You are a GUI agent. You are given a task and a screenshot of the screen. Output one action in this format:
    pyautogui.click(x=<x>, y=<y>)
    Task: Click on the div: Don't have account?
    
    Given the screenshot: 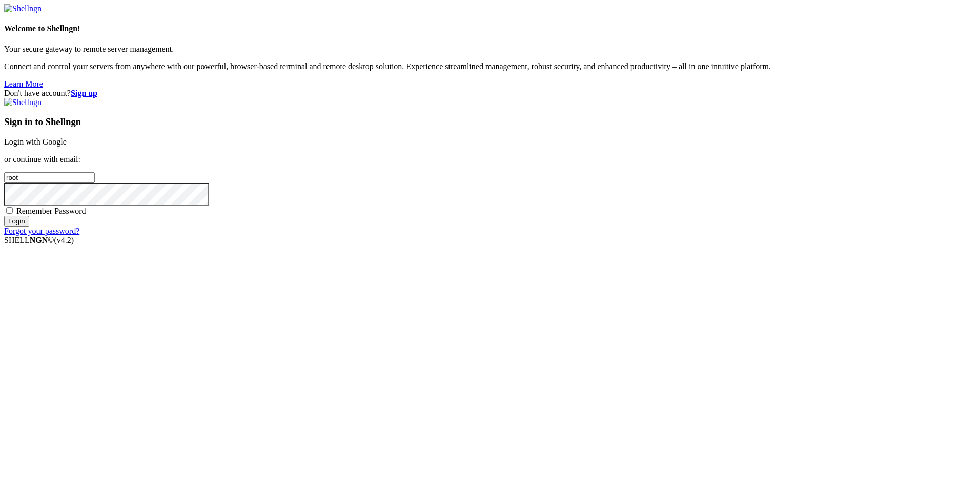 What is the action you would take?
    pyautogui.click(x=490, y=94)
    